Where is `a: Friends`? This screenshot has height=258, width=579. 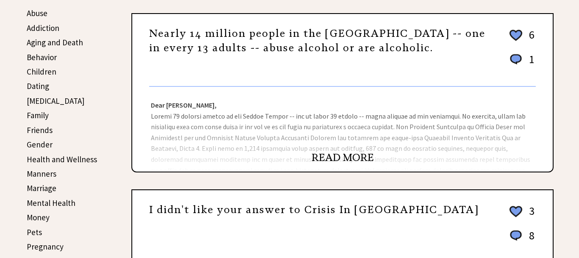
a: Friends is located at coordinates (39, 130).